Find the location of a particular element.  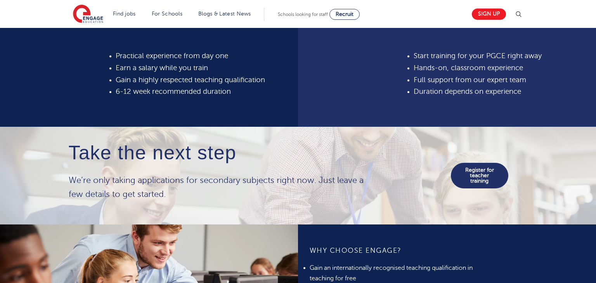

a: Blogs & Latest News is located at coordinates (225, 14).